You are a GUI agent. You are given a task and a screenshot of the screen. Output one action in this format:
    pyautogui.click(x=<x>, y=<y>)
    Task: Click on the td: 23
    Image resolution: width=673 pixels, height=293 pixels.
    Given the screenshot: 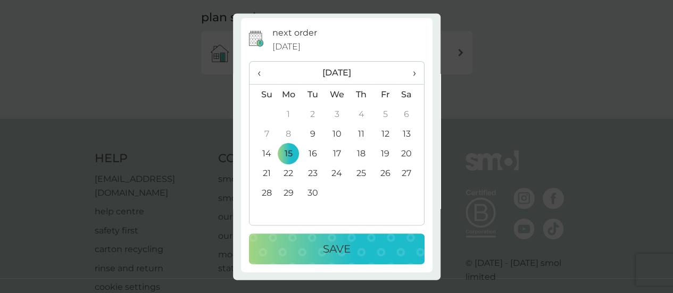 What is the action you would take?
    pyautogui.click(x=312, y=173)
    